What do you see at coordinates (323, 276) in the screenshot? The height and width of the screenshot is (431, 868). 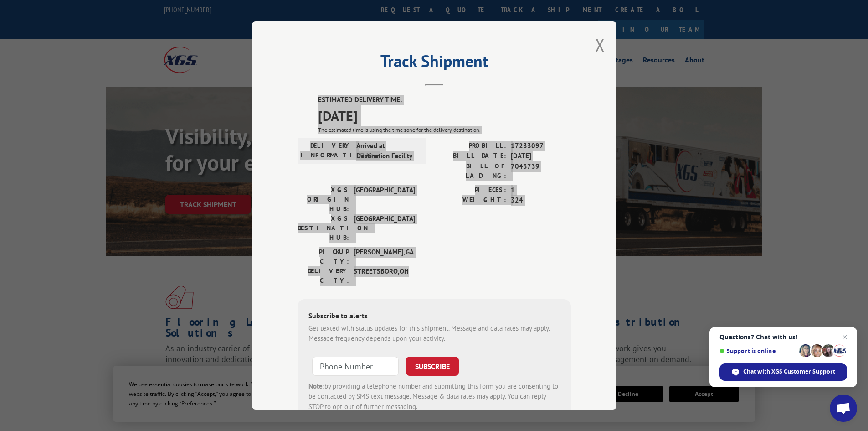 I see `label: DELIVERY CITY:` at bounding box center [323, 276].